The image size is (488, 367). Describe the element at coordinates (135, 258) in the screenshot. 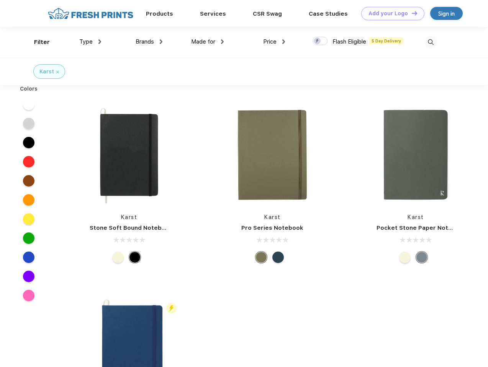

I see `div: Black` at that location.